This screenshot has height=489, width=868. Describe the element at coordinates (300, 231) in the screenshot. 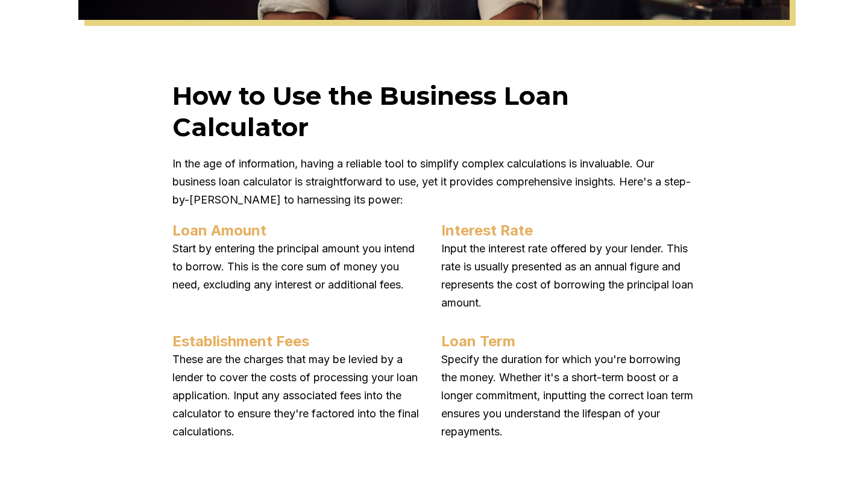

I see `p: Loan Amount` at that location.